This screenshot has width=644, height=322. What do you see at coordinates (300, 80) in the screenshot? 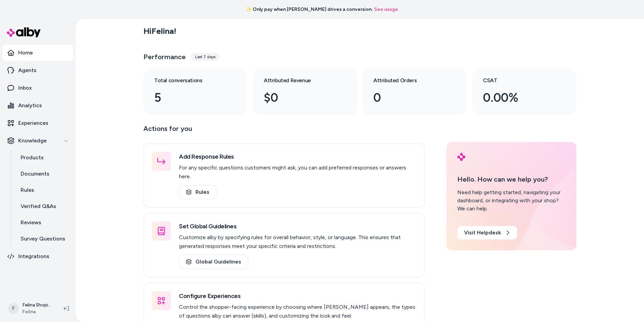
I see `h3: Attributed Revenue` at bounding box center [300, 80].